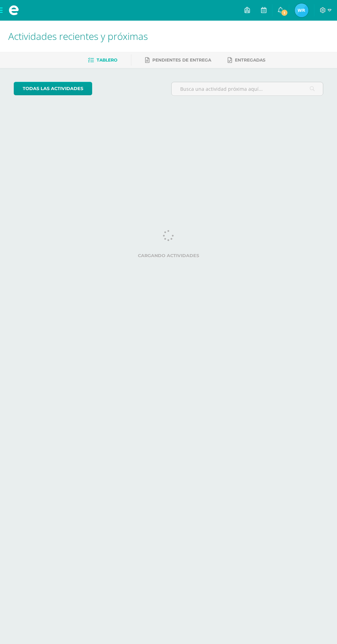  What do you see at coordinates (284, 13) in the screenshot?
I see `span: 1` at bounding box center [284, 13].